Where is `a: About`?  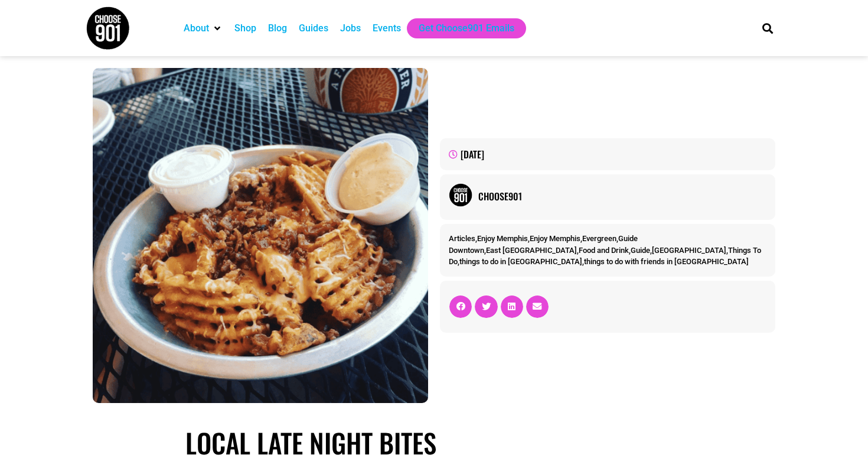
a: About is located at coordinates (196, 29).